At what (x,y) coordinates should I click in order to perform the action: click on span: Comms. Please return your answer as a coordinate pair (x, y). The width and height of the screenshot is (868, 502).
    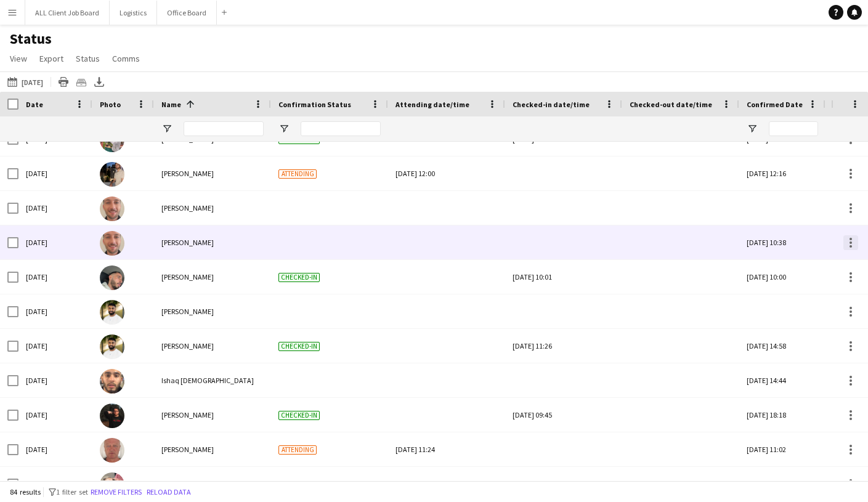
    Looking at the image, I should click on (126, 59).